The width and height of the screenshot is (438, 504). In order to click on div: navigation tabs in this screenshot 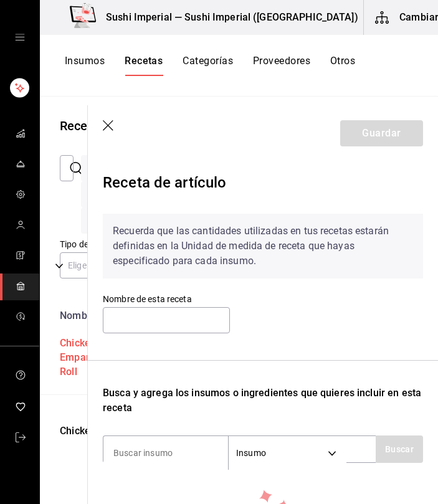, I will do `click(210, 66)`.